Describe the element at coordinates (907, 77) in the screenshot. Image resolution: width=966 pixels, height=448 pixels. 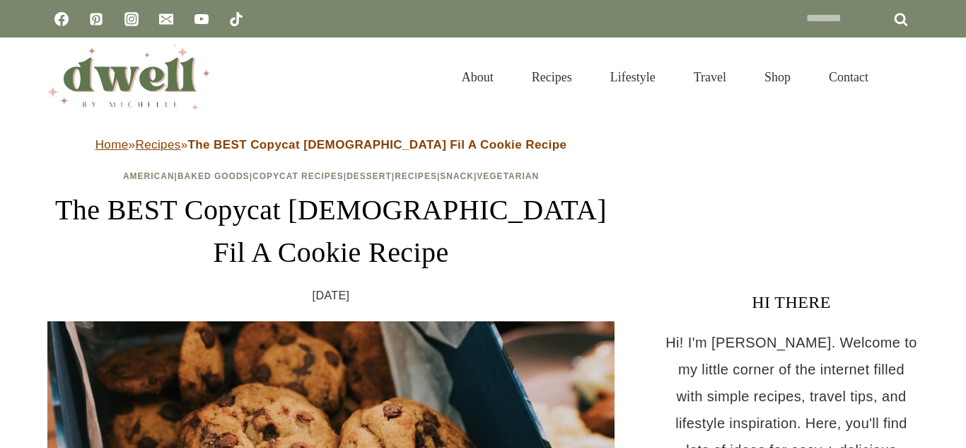
I see `button: View Search Form` at that location.